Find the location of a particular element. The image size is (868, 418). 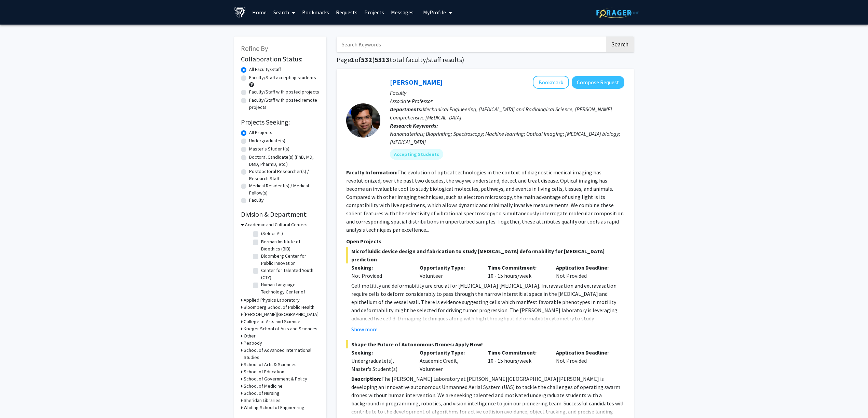

label: All Faculty/Staff is located at coordinates (265, 70).